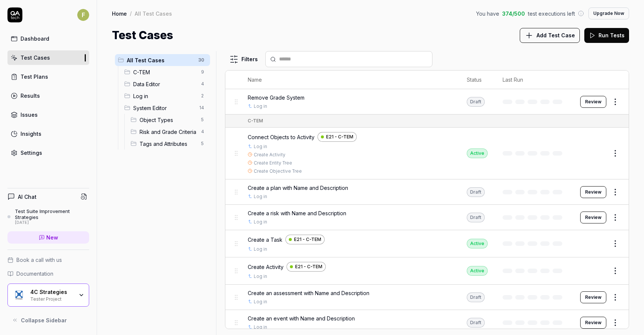 The width and height of the screenshot is (644, 335). Describe the element at coordinates (48, 153) in the screenshot. I see `a: Settings` at that location.